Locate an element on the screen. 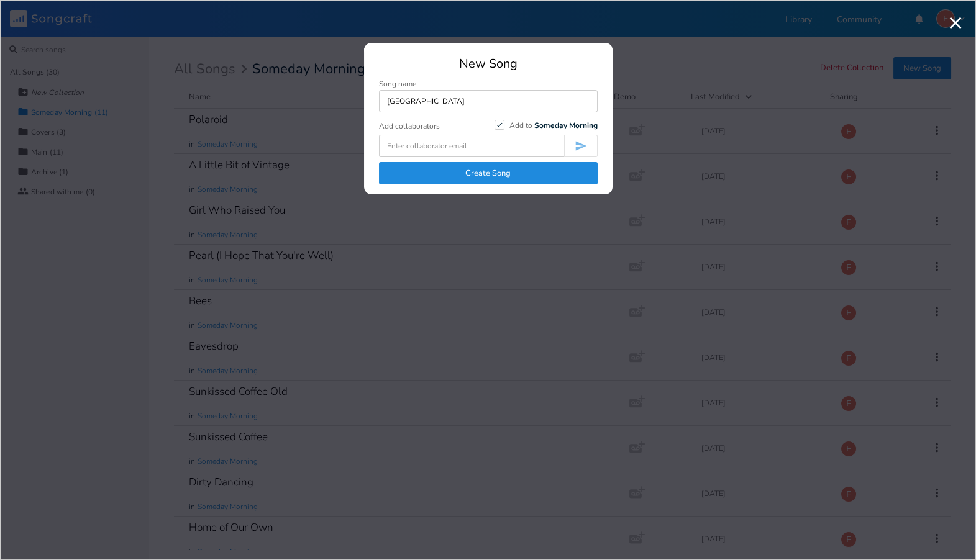  input: Enter collaborator email is located at coordinates (471, 146).